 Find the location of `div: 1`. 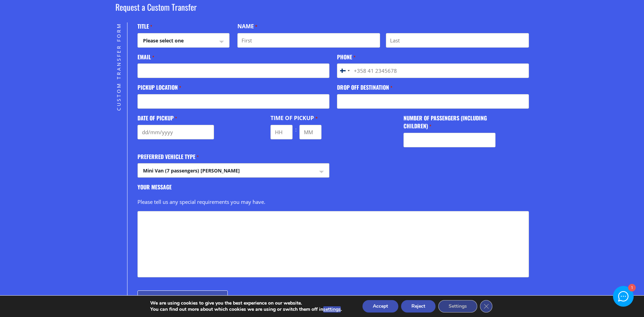

div: 1 is located at coordinates (632, 289).